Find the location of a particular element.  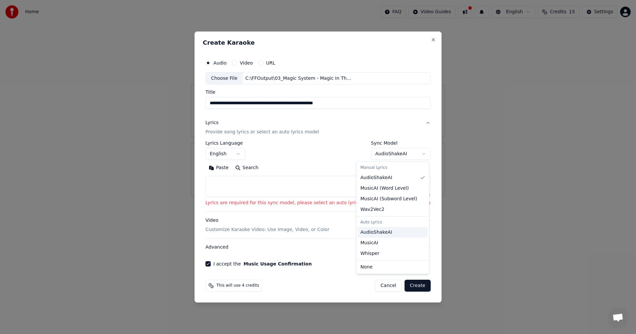

span: Whisper is located at coordinates (370, 254).